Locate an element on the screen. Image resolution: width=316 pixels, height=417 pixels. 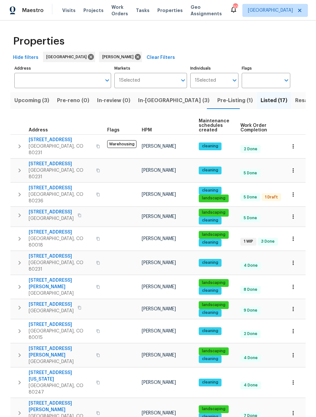
span: 3 Done is located at coordinates (268, 242).